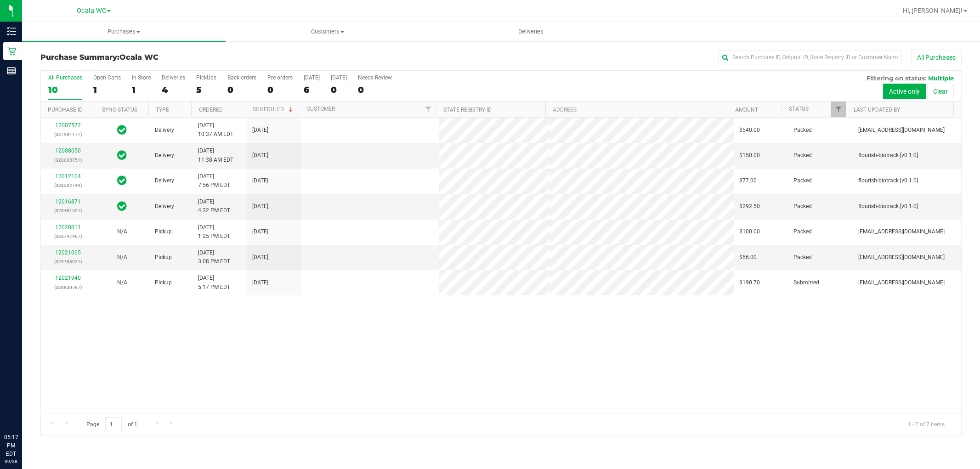 This screenshot has width=980, height=469. Describe the element at coordinates (211, 110) in the screenshot. I see `a: Ordered` at that location.